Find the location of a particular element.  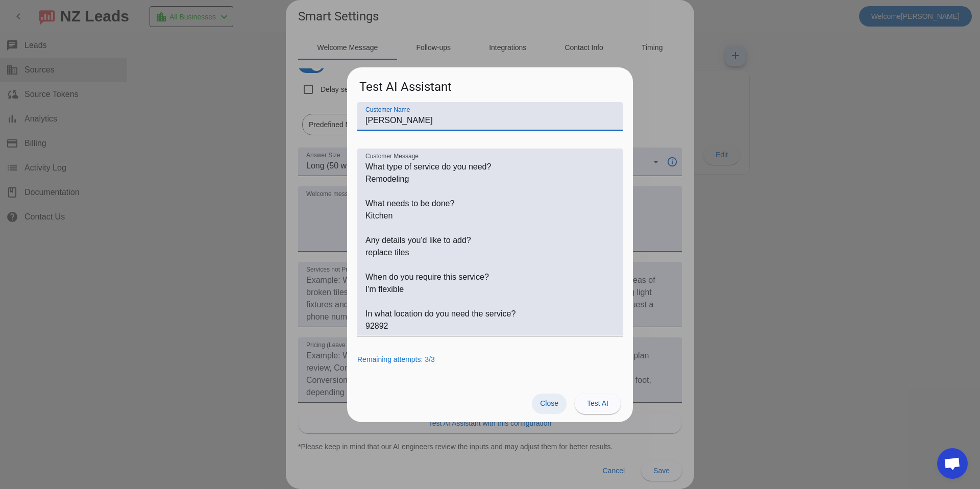

span: Remaining attempts: 3/3 is located at coordinates (396, 359).